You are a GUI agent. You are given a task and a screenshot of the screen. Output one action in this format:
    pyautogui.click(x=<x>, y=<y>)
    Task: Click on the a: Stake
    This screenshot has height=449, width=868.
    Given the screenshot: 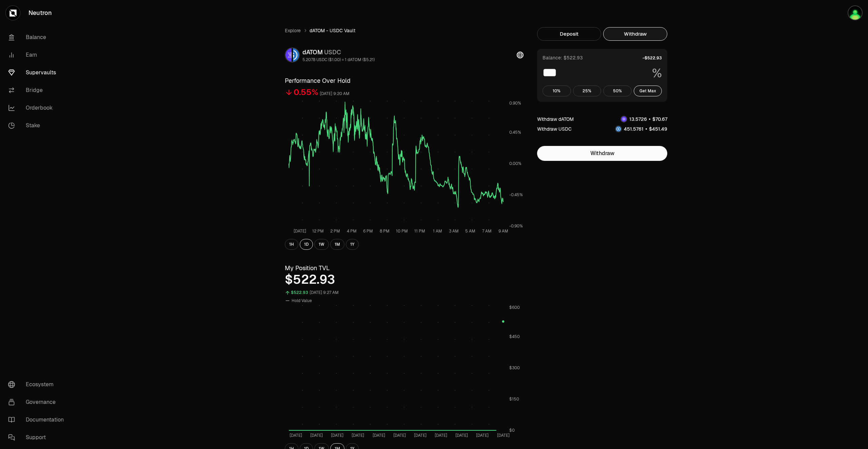 What is the action you would take?
    pyautogui.click(x=38, y=125)
    